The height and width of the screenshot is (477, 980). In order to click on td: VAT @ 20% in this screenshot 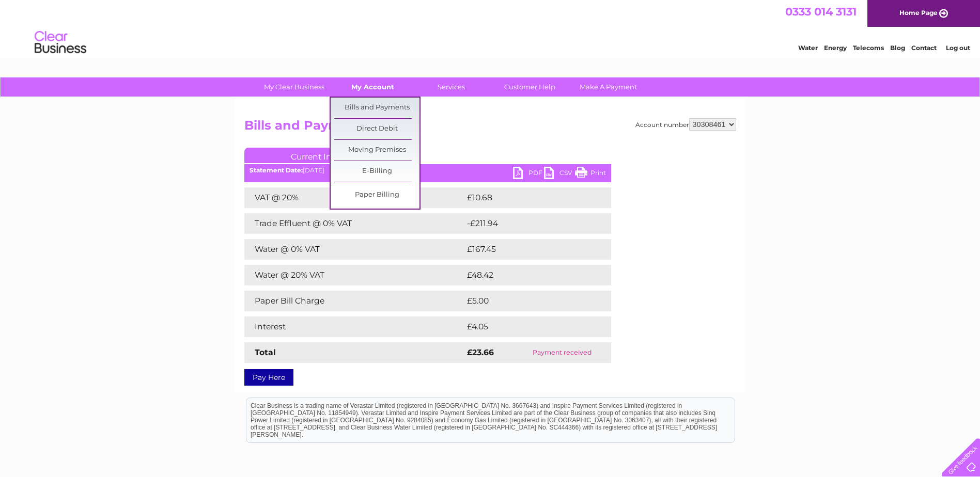, I will do `click(355, 198)`.